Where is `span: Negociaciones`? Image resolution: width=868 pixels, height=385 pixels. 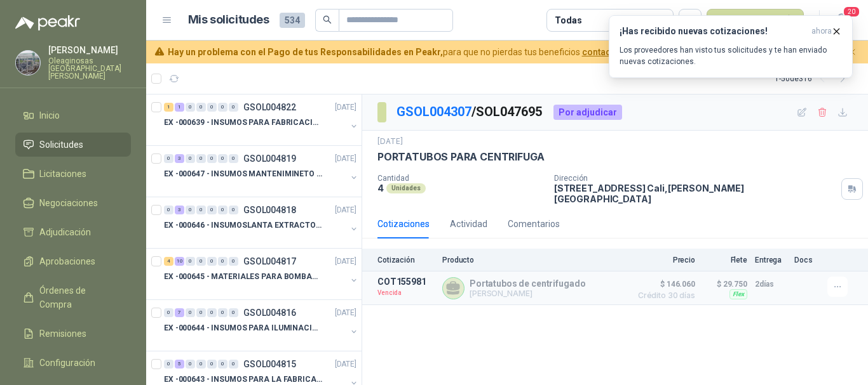 span: Negociaciones is located at coordinates (69, 203).